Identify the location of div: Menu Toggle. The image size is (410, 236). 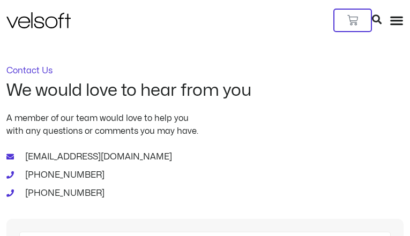
(397, 20).